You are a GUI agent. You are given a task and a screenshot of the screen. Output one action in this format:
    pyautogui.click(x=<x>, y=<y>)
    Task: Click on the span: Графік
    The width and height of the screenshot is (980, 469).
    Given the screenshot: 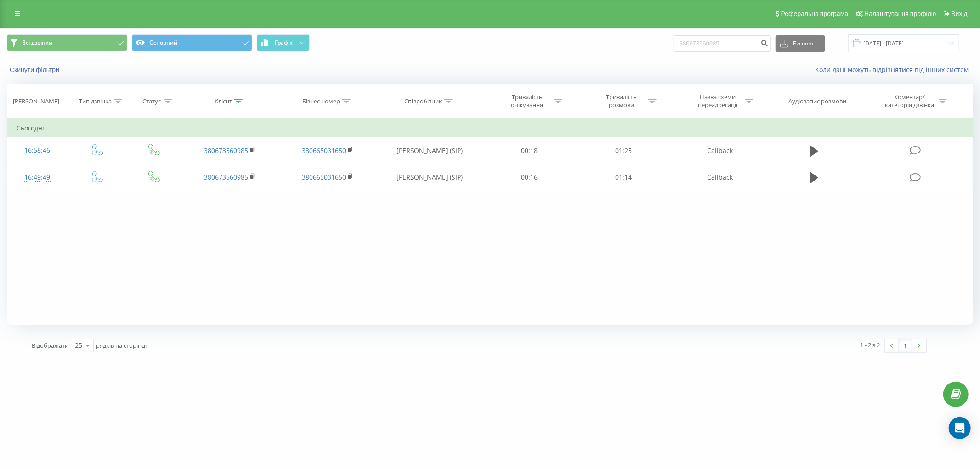 What is the action you would take?
    pyautogui.click(x=284, y=42)
    